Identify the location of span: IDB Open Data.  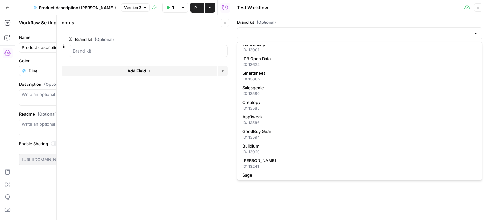
(359, 59).